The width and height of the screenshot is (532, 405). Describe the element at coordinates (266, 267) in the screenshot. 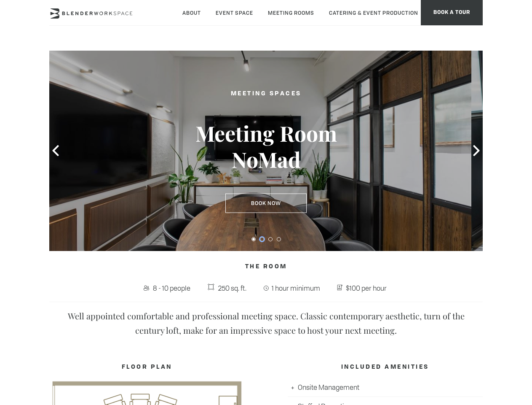

I see `h4: The Room` at that location.